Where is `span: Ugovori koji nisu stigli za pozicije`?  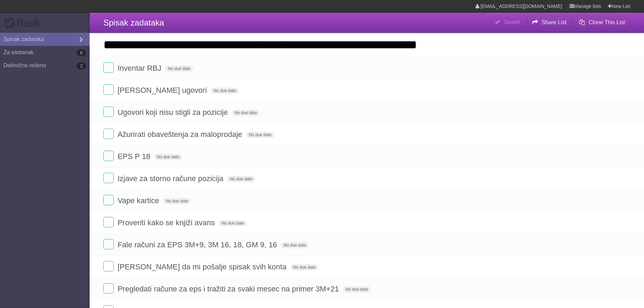
span: Ugovori koji nisu stigli za pozicije is located at coordinates (173, 112).